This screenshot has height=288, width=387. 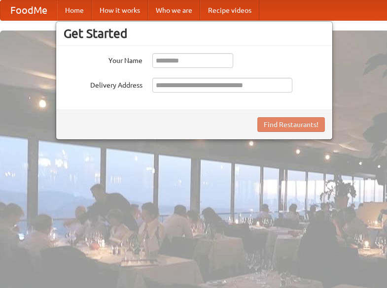 I want to click on label: Your Name, so click(x=103, y=59).